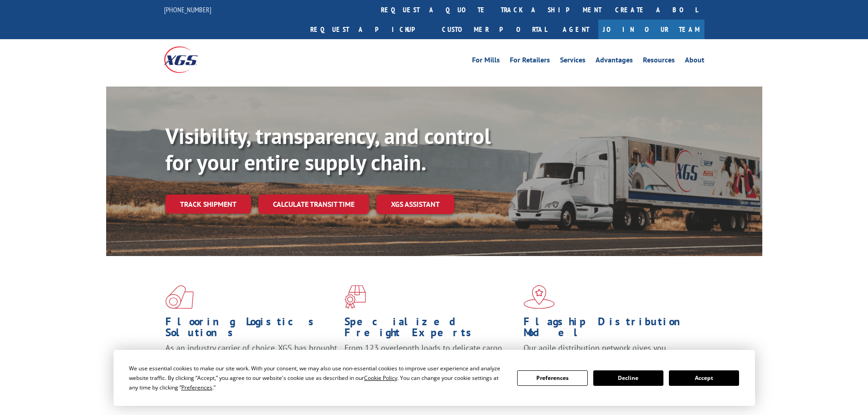 This screenshot has width=868, height=415. What do you see at coordinates (486, 62) in the screenshot?
I see `a: For Mills` at bounding box center [486, 62].